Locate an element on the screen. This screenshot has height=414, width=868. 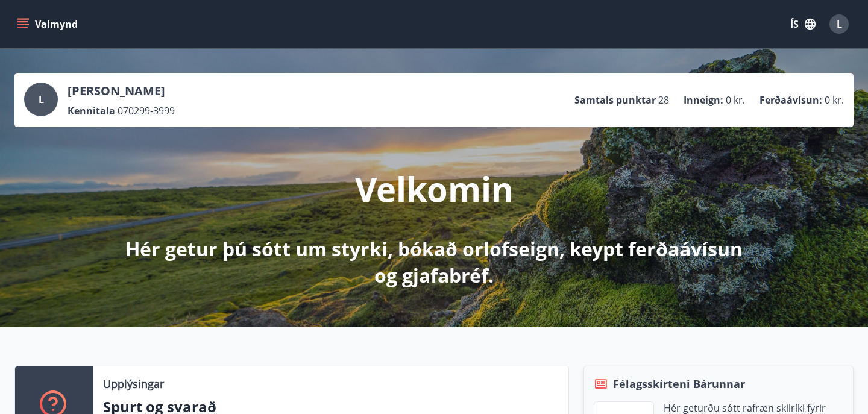
button: L is located at coordinates (839, 24).